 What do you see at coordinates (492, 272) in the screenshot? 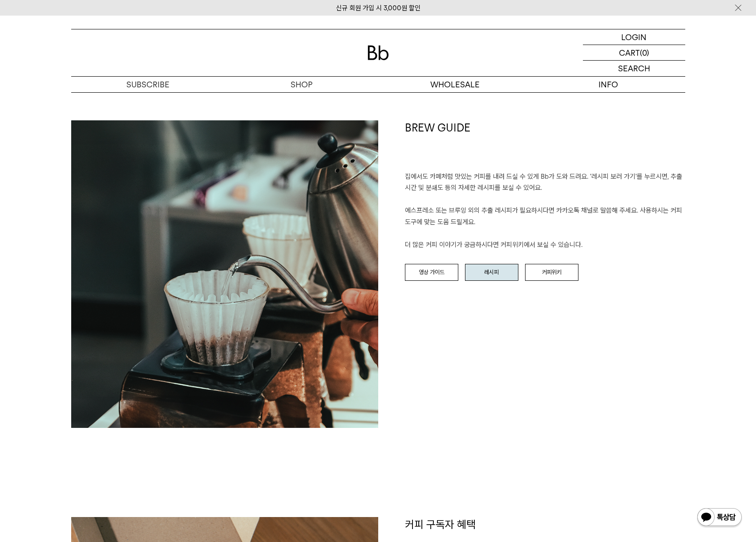
I see `a: 레시피` at bounding box center [492, 272].